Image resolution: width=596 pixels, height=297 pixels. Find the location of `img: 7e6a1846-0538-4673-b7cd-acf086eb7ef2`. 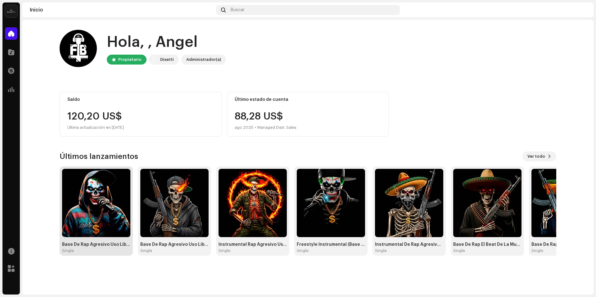

img: 7e6a1846-0538-4673-b7cd-acf086eb7ef2 is located at coordinates (175, 203).